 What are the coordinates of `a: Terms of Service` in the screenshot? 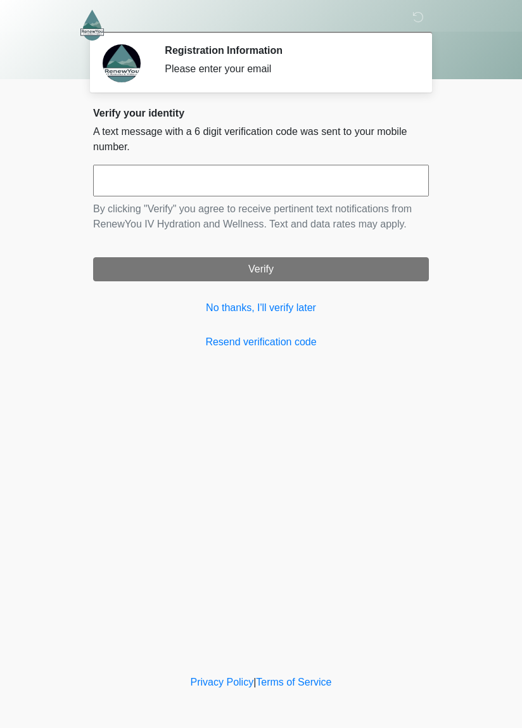 It's located at (293, 682).